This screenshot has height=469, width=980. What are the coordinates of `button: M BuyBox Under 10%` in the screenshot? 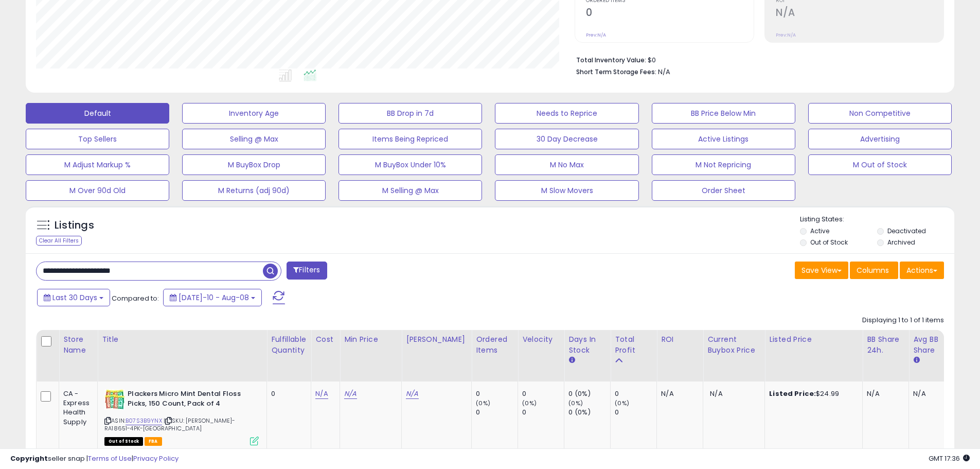 It's located at (410, 165).